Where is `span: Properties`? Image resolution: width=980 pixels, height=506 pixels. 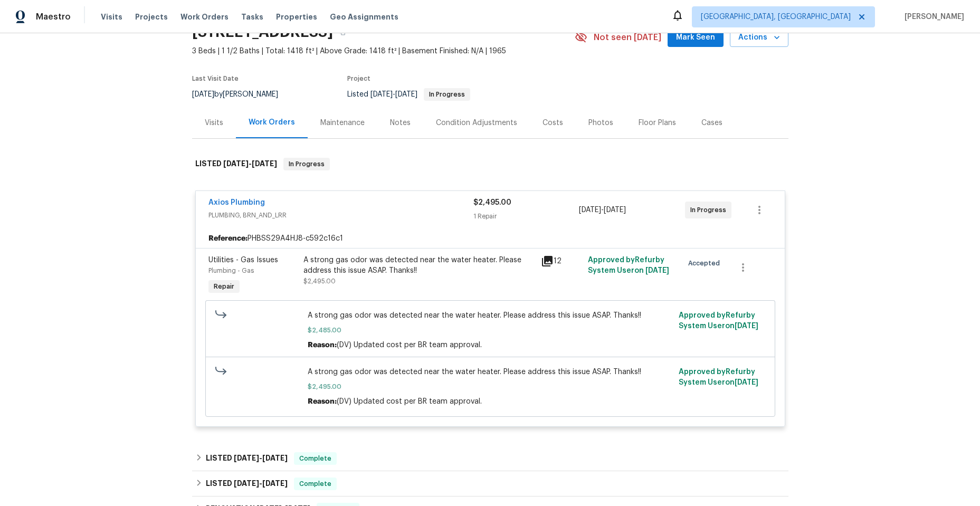
span: Properties is located at coordinates (297, 17).